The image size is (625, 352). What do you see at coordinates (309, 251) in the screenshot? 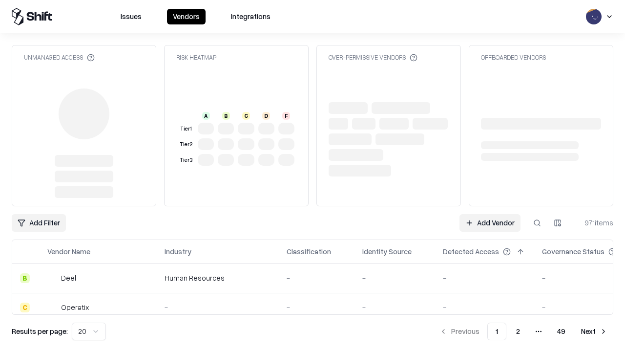
I see `div: Classification` at bounding box center [309, 251].